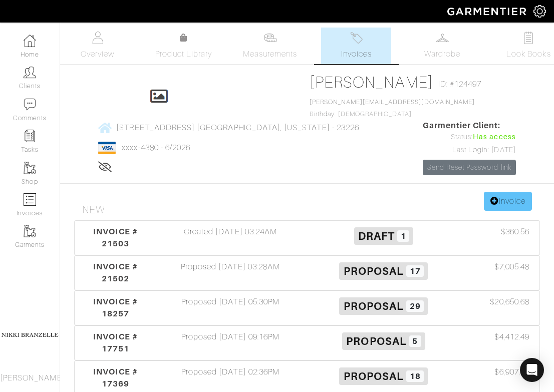  I want to click on img: measurements-466bbee1fd09ba9460f595b01e5d73f9e2bff037440d3c8f018324cb6cdf7a4a.svg, so click(270, 38).